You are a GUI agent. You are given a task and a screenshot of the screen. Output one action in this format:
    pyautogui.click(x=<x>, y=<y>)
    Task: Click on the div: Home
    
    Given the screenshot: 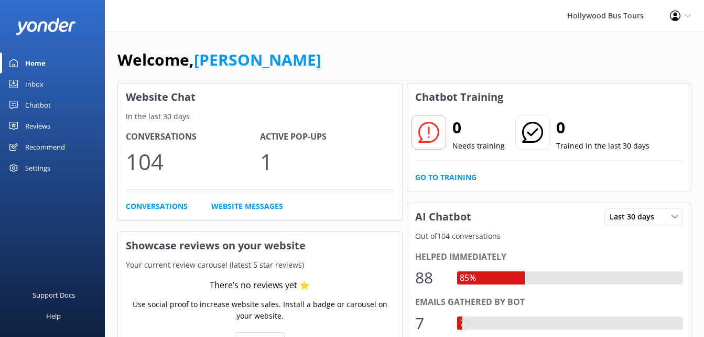 What is the action you would take?
    pyautogui.click(x=35, y=63)
    